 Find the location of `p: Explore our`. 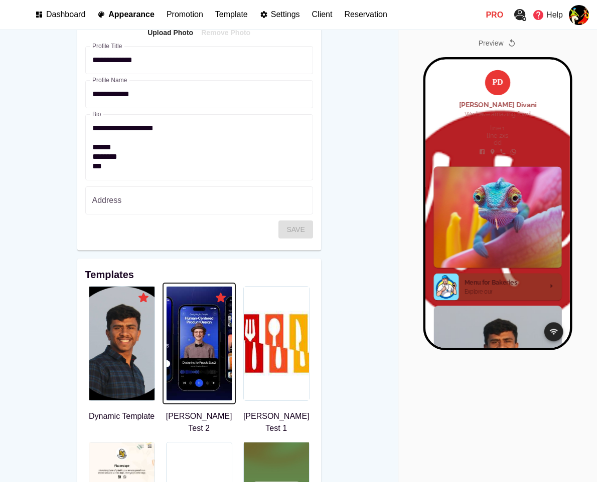

p: Explore our is located at coordinates (87, 258).